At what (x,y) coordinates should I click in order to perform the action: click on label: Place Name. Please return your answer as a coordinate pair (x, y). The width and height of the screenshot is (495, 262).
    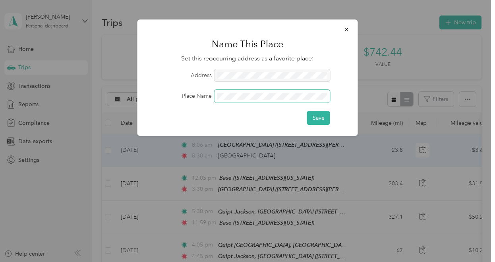
    Looking at the image, I should click on (180, 96).